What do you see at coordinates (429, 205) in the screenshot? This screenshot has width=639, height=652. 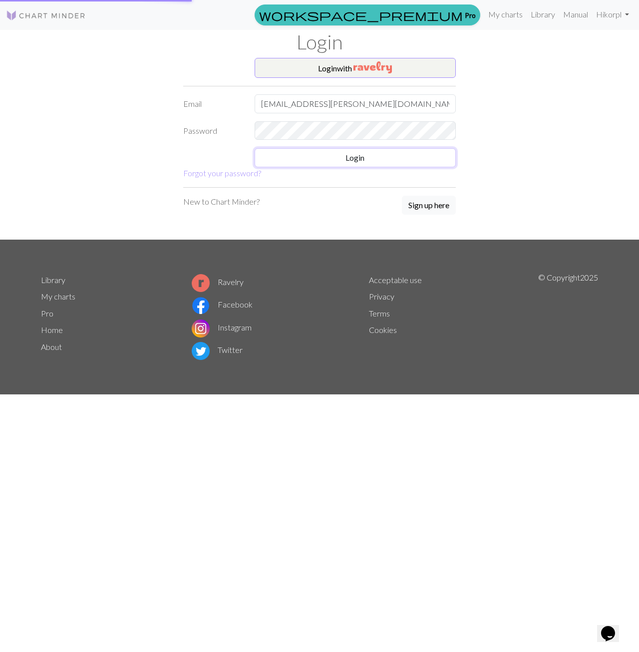 I see `button: Sign up here` at bounding box center [429, 205].